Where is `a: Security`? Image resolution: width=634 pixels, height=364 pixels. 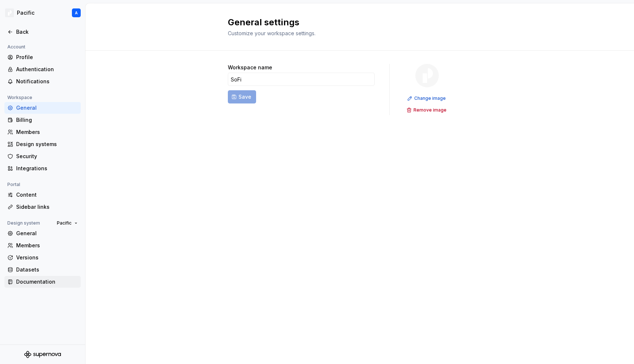
a: Security is located at coordinates (42, 156).